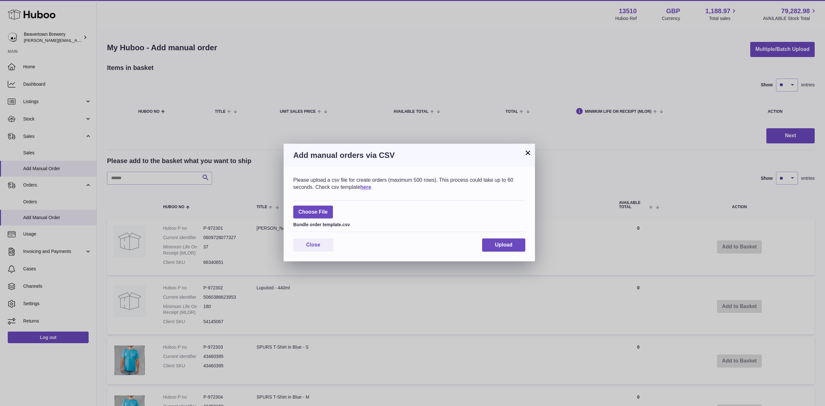  Describe the element at coordinates (313, 245) in the screenshot. I see `button: Close` at that location.